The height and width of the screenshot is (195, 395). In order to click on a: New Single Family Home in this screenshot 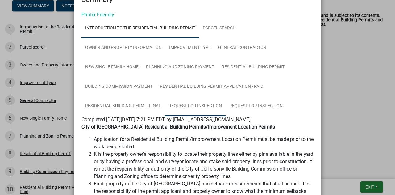, I will do `click(112, 67)`.